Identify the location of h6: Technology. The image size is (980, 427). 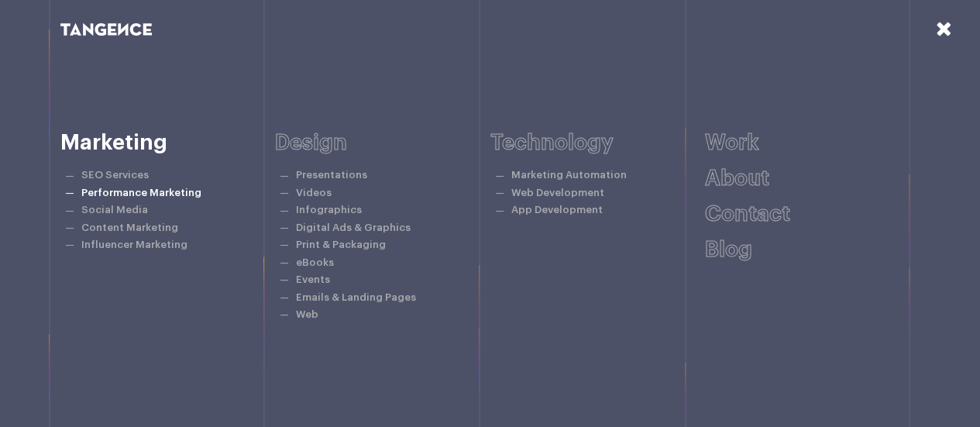
(598, 143).